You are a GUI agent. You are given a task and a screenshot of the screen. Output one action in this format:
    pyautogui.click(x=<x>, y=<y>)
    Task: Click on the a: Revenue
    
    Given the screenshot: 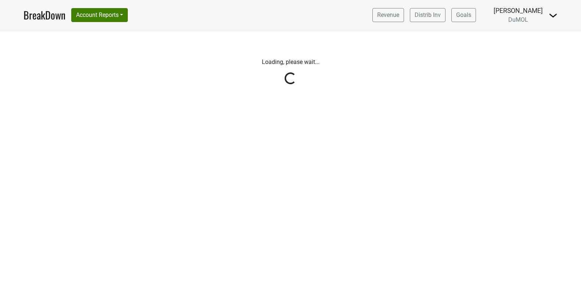 What is the action you would take?
    pyautogui.click(x=388, y=15)
    